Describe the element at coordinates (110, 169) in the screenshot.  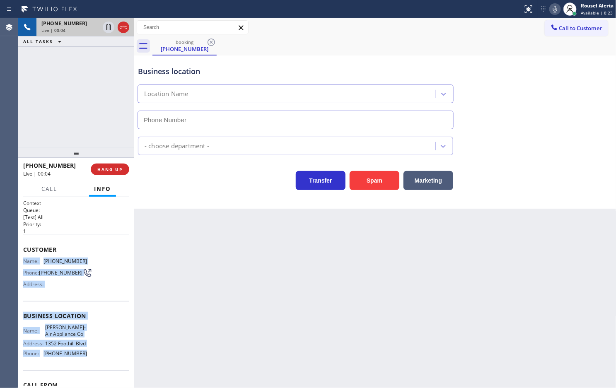
I see `button: HANG UP` at that location.